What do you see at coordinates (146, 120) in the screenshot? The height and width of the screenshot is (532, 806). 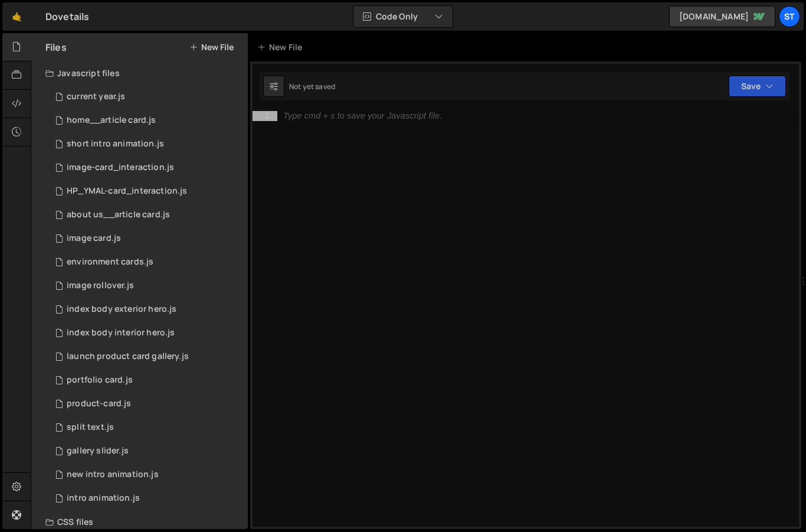 I see `div: 15113/43503.js` at bounding box center [146, 120].